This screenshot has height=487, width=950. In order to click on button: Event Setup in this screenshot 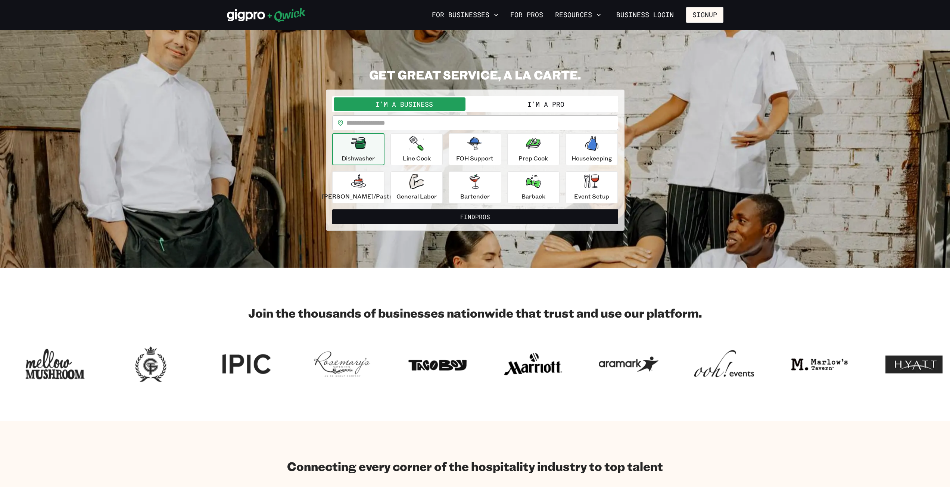, I will do `click(592, 187)`.